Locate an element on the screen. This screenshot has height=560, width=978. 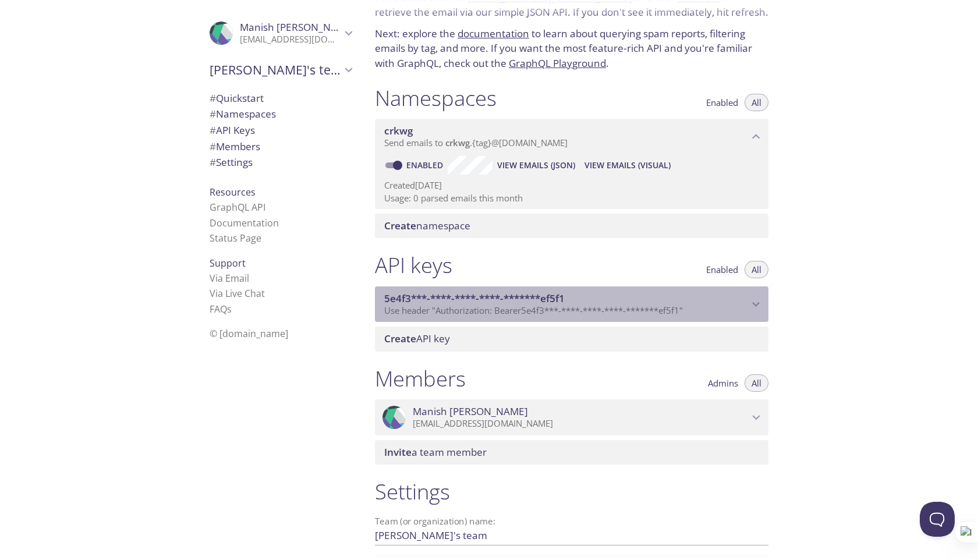
span: API key is located at coordinates (417, 338).